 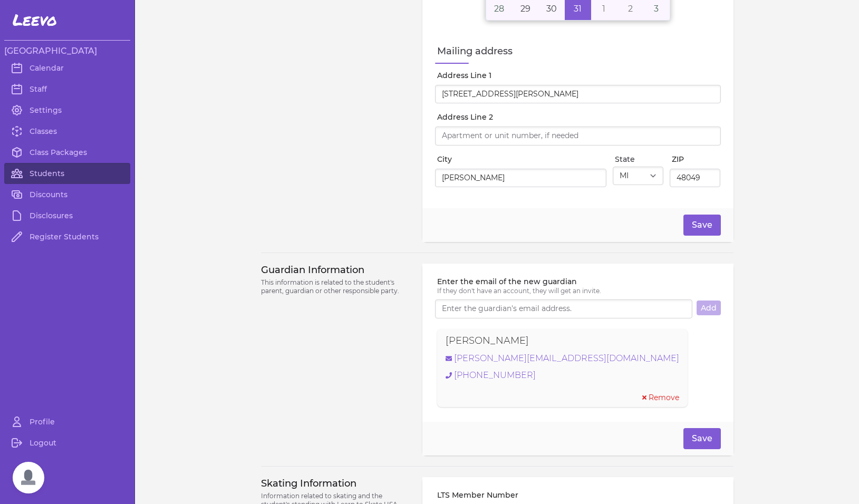 I want to click on button: Add, so click(x=709, y=308).